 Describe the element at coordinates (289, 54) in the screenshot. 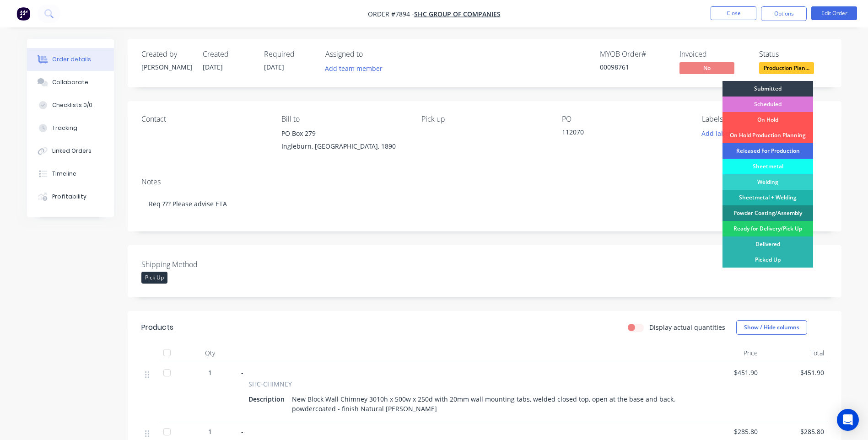

I see `div: Required` at that location.